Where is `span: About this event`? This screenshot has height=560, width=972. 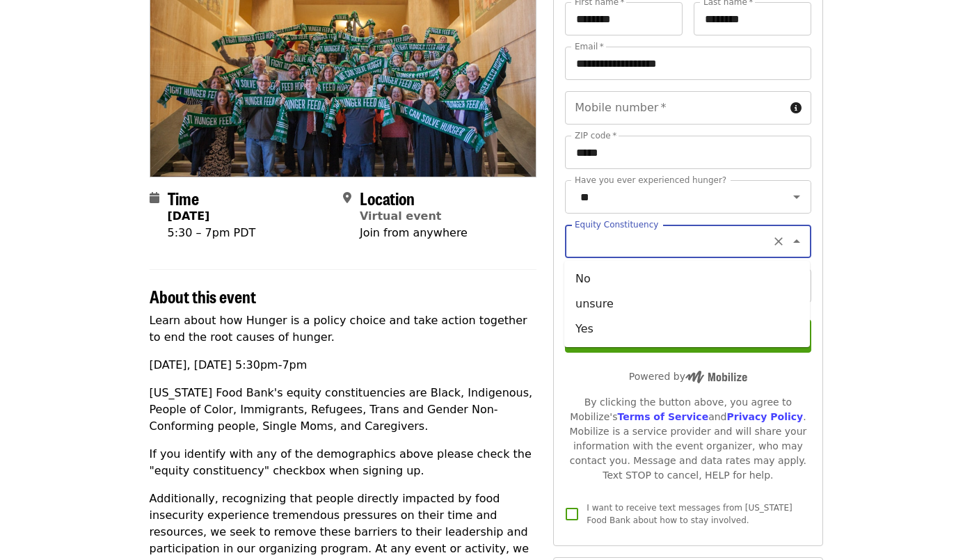
span: About this event is located at coordinates (202, 296).